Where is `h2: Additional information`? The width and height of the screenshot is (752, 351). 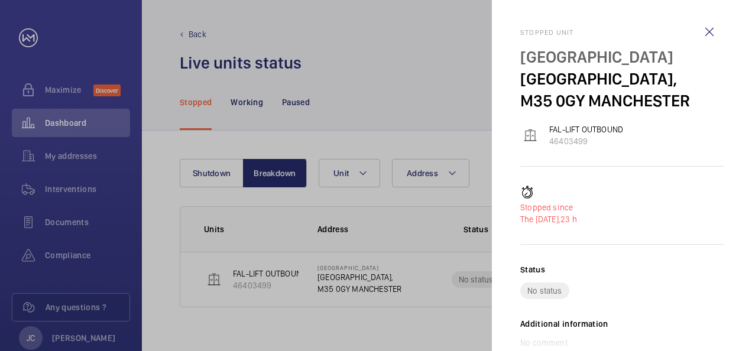 h2: Additional information is located at coordinates (622, 324).